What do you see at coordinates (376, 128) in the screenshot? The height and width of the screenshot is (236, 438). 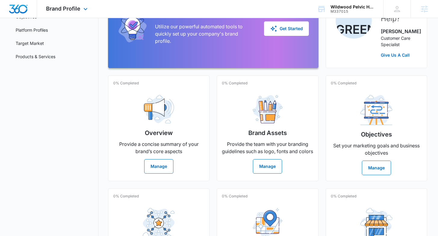 I see `a: 0% CompletedObjectivesSet your marketing goals and business objectivesManage` at bounding box center [376, 128].